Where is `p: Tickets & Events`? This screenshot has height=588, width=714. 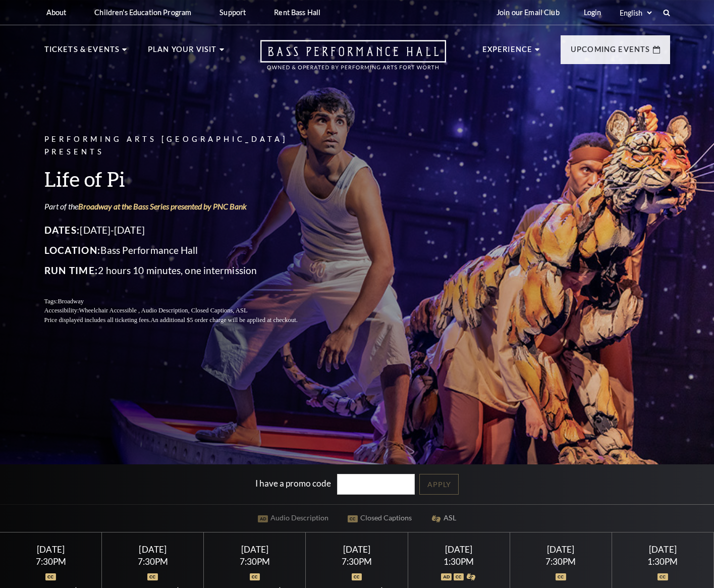
p: Tickets & Events is located at coordinates (83, 52).